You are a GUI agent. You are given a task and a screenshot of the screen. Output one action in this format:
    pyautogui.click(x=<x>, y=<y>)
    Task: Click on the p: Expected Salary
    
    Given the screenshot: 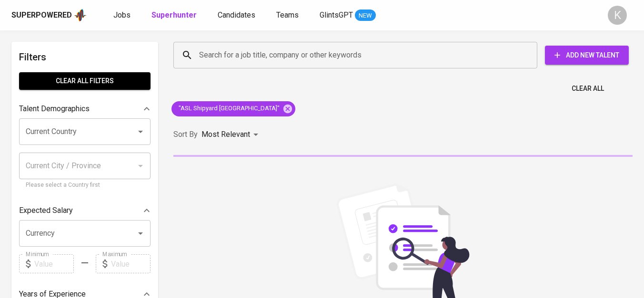 What is the action you would take?
    pyautogui.click(x=46, y=211)
    